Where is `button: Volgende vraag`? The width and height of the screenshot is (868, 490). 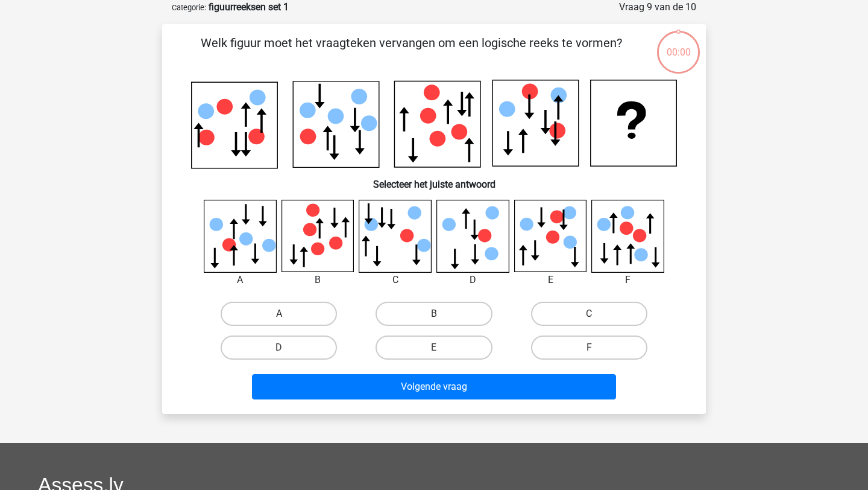
button: Volgende vraag is located at coordinates (434, 387).